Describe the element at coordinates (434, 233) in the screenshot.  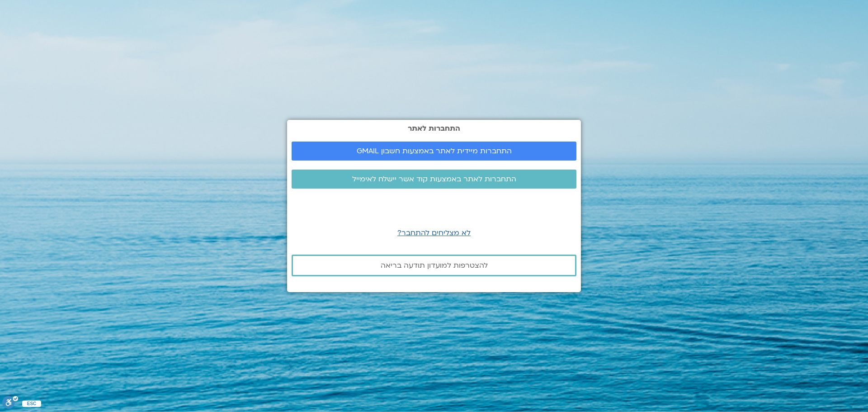
I see `span: לא מצליחים להתחבר?` at that location.